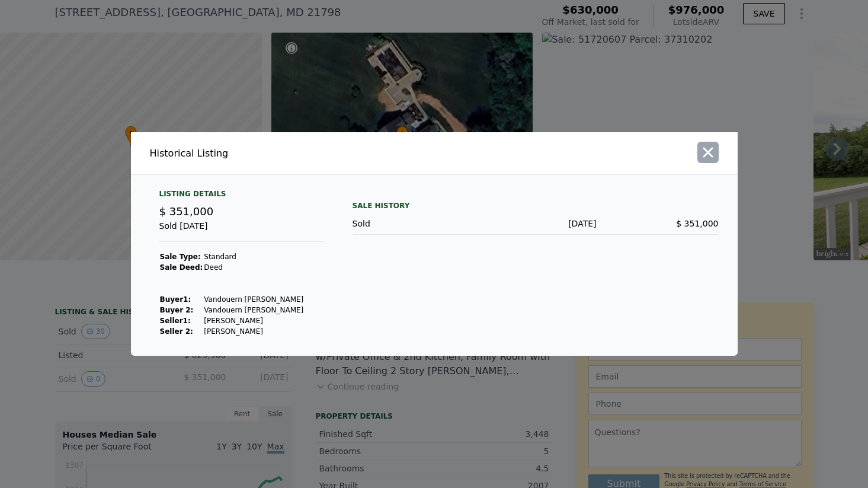  Describe the element at coordinates (290, 153) in the screenshot. I see `div: Historical Listing` at that location.